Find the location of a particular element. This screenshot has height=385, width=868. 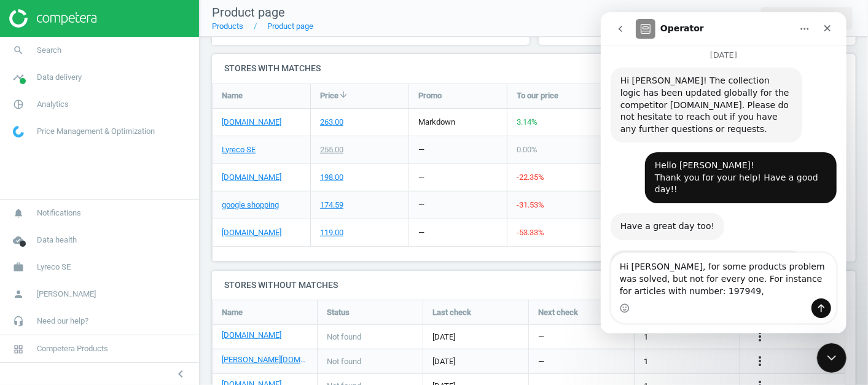

span: Price is located at coordinates (329, 96).